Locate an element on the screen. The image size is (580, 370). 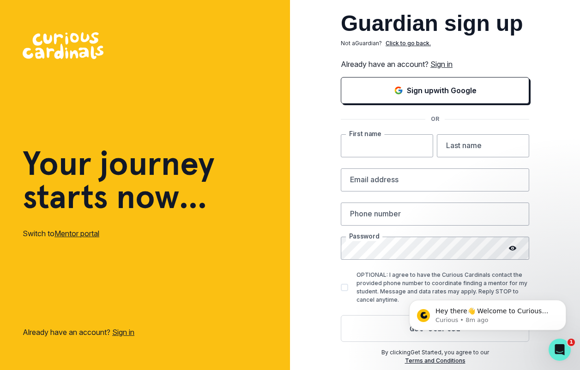
div: message notification from Curious, 8m ago. Hey there👋 Welcome to Curious Cardinals 🙌 Take a look ... is located at coordinates (92, 35).